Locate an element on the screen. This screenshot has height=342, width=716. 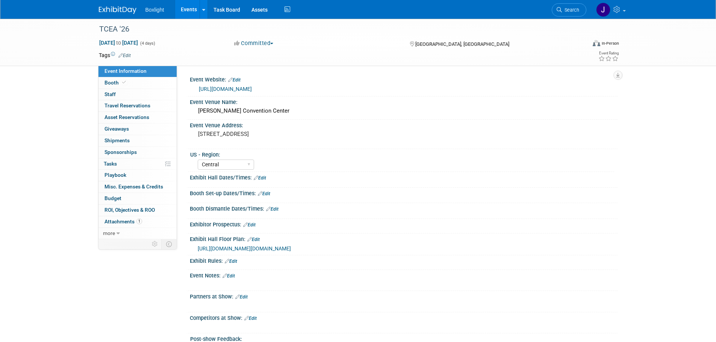
img: ExhibitDay is located at coordinates (118, 10).